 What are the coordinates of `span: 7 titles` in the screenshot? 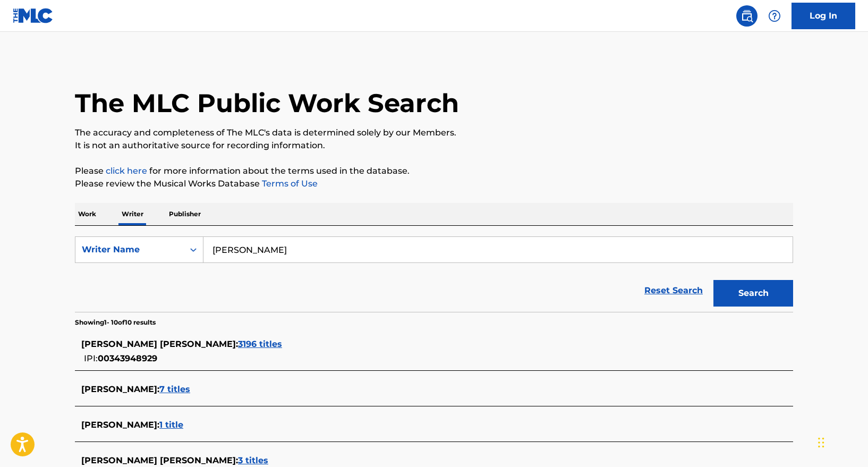 It's located at (175, 389).